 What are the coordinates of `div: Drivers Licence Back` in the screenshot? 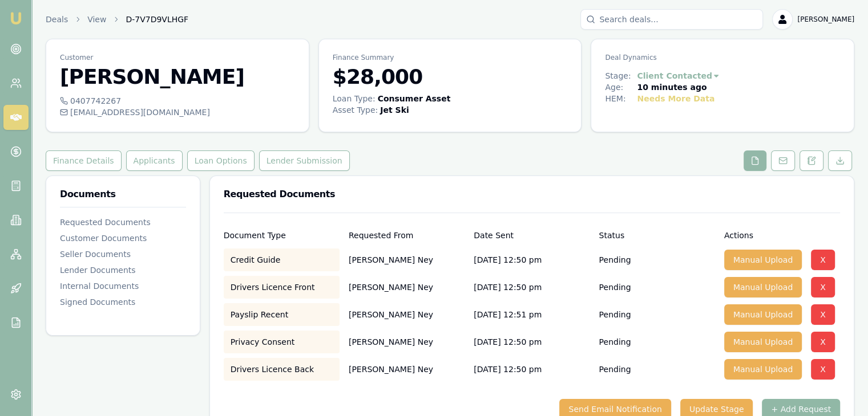 It's located at (281, 369).